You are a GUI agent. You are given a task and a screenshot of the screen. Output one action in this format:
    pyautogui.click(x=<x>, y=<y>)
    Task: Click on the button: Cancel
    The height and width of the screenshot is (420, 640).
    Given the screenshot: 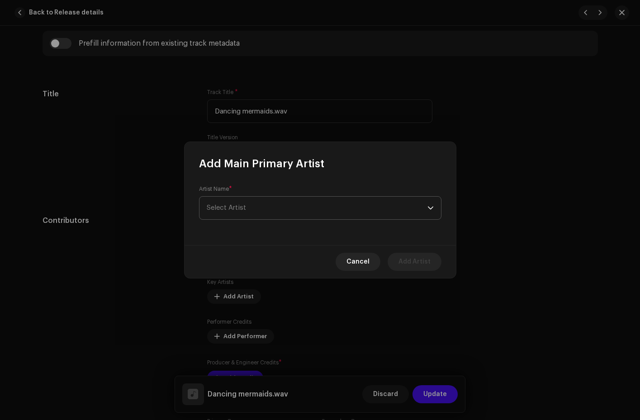 What is the action you would take?
    pyautogui.click(x=358, y=262)
    